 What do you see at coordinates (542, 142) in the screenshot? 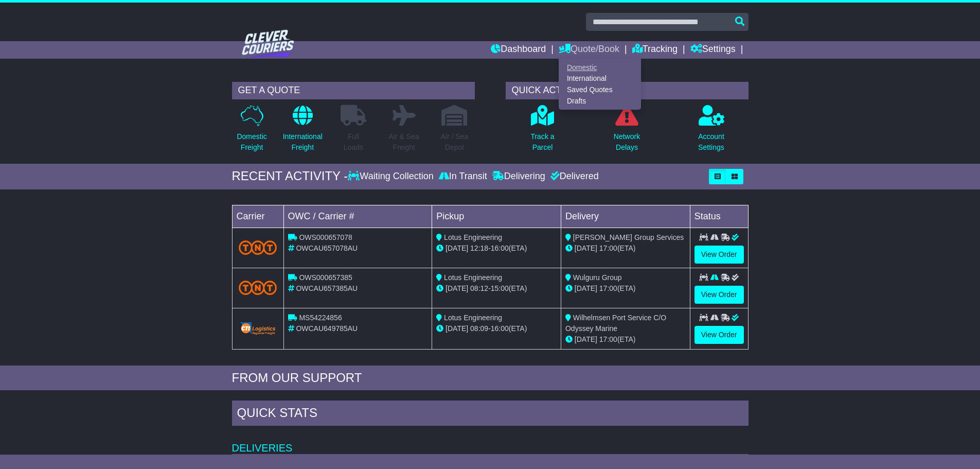
I see `p: Track a Parcel` at bounding box center [542, 142].